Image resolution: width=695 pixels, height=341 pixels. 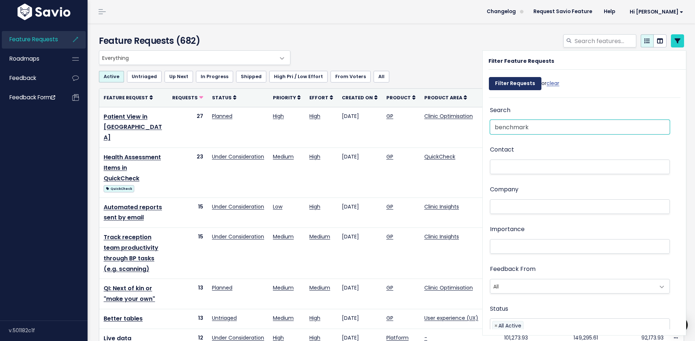 I want to click on span: Feature Request, so click(x=126, y=97).